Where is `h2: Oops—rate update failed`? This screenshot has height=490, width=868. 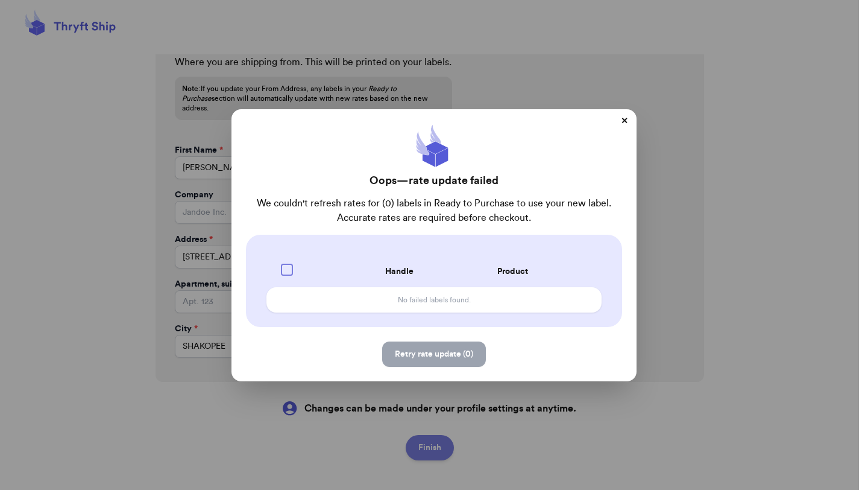
h2: Oops—rate update failed is located at coordinates (434, 180).